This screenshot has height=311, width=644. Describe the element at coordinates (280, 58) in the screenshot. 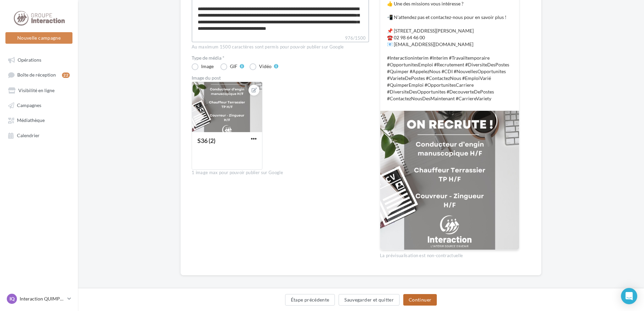

I see `label: Type de média *` at that location.